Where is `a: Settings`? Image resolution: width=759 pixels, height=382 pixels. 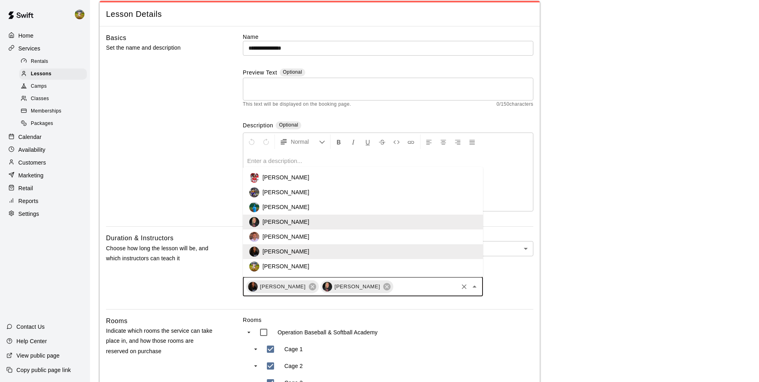 a: Settings is located at coordinates (45, 214).